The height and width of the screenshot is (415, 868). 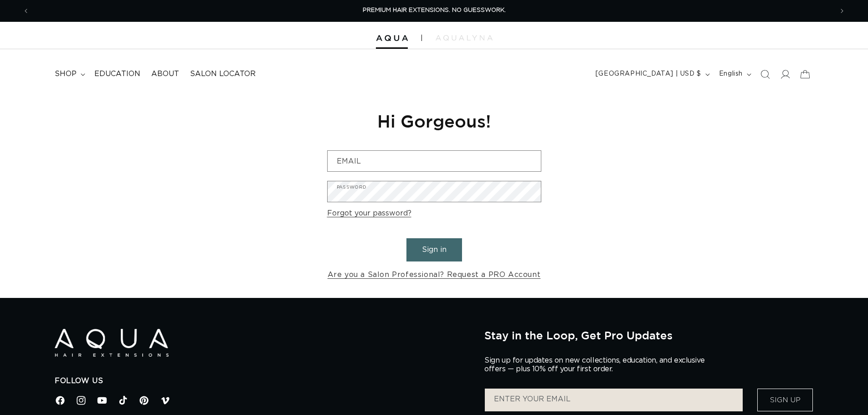 I want to click on button: English, so click(x=734, y=74).